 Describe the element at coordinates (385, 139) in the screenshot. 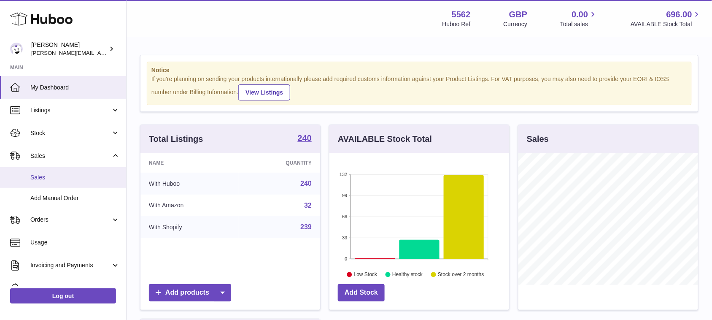

I see `h3: AVAILABLE Stock Total` at that location.